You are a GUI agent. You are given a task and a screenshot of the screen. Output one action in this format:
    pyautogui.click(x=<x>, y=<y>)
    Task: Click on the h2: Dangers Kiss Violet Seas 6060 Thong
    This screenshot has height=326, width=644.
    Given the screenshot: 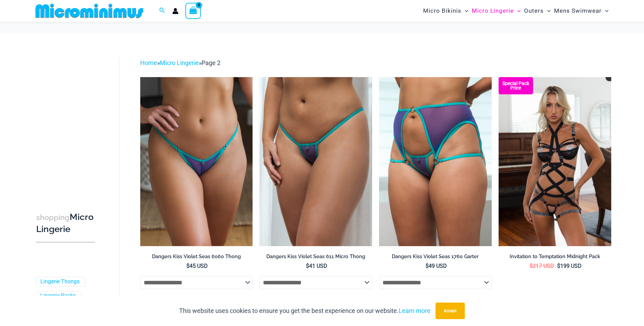 What is the action you would take?
    pyautogui.click(x=196, y=257)
    